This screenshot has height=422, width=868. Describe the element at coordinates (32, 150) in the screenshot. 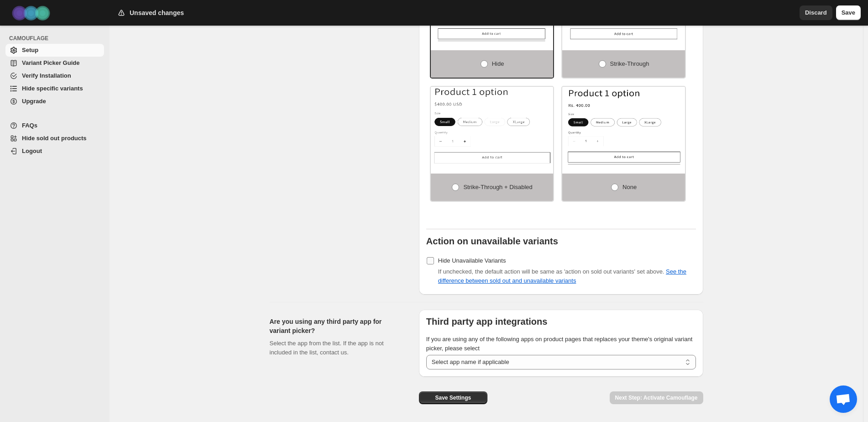

I see `span: Logout` at that location.